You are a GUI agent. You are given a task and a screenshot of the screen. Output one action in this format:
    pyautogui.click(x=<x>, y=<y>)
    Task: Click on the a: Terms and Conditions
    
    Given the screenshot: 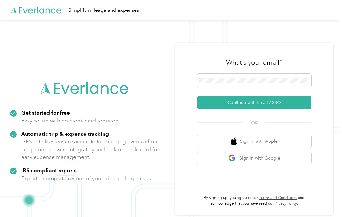 What is the action you would take?
    pyautogui.click(x=278, y=197)
    